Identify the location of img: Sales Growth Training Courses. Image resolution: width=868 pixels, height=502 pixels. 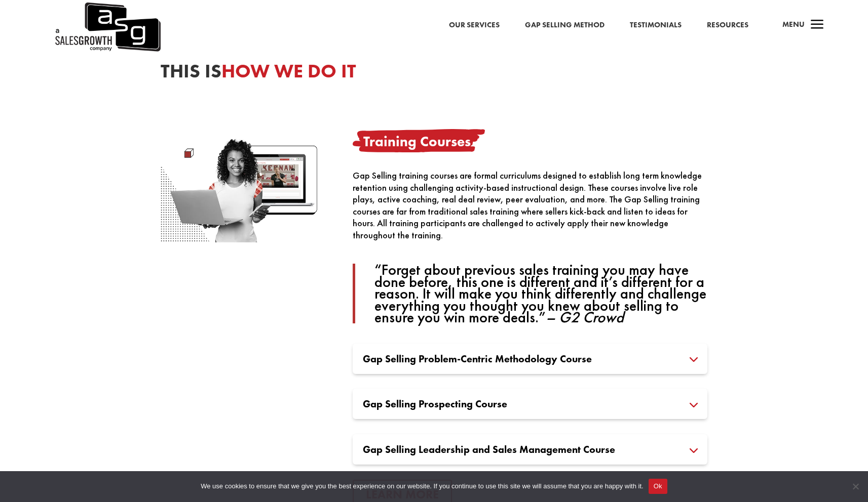
(241, 186).